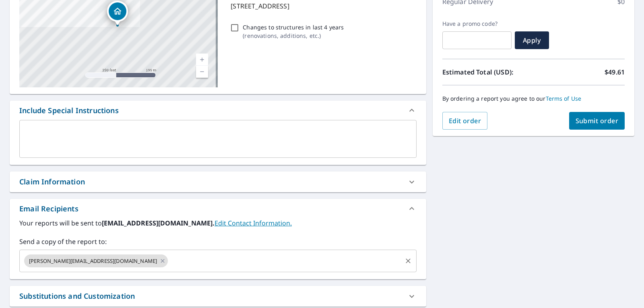 Image resolution: width=644 pixels, height=308 pixels. What do you see at coordinates (531, 40) in the screenshot?
I see `span: Apply` at bounding box center [531, 40].